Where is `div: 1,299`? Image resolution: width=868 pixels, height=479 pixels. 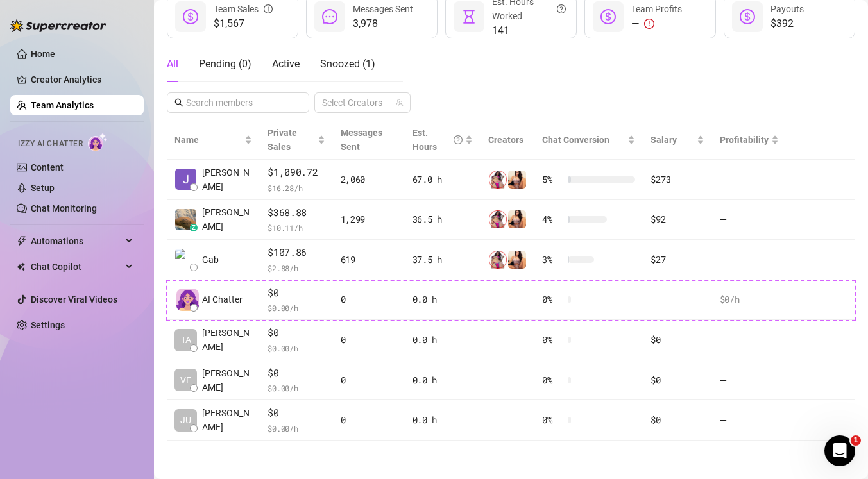
div: 1,299 is located at coordinates (368, 219).